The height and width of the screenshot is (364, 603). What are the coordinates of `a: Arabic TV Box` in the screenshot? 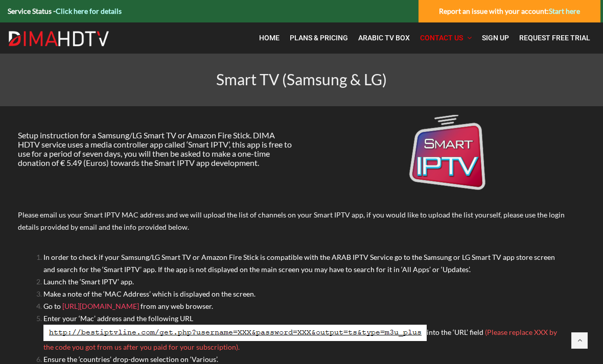 It's located at (384, 38).